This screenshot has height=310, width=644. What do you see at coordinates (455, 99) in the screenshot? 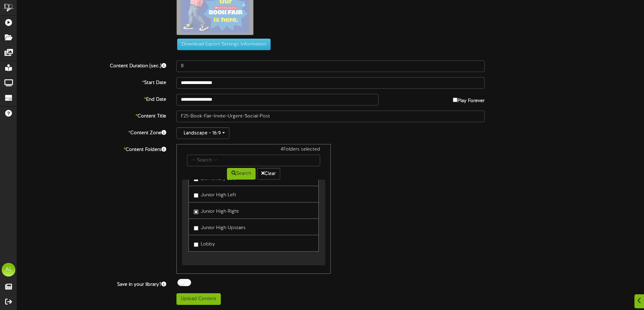
I see `input: Play Forever` at bounding box center [455, 99].